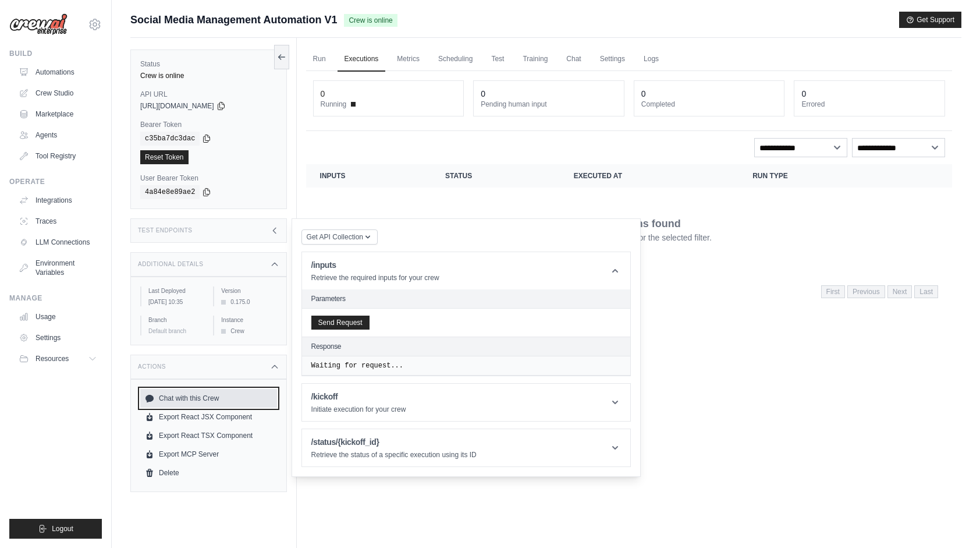 The height and width of the screenshot is (548, 980). I want to click on dt: Errored, so click(869, 104).